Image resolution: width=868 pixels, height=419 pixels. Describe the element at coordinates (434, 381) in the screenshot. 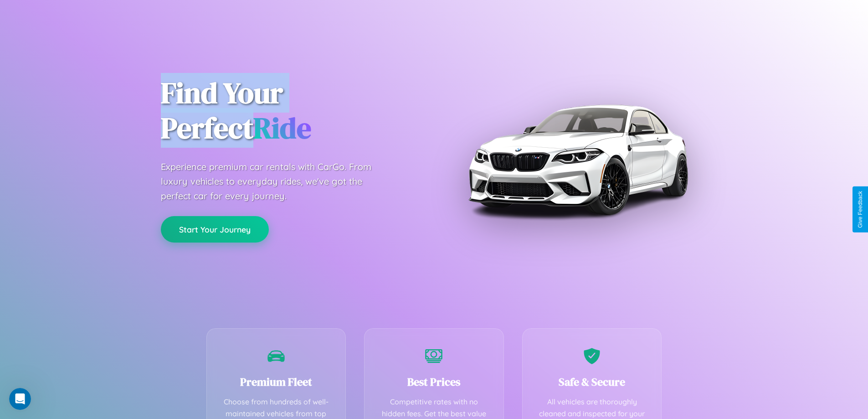

I see `h3: Best Prices` at that location.